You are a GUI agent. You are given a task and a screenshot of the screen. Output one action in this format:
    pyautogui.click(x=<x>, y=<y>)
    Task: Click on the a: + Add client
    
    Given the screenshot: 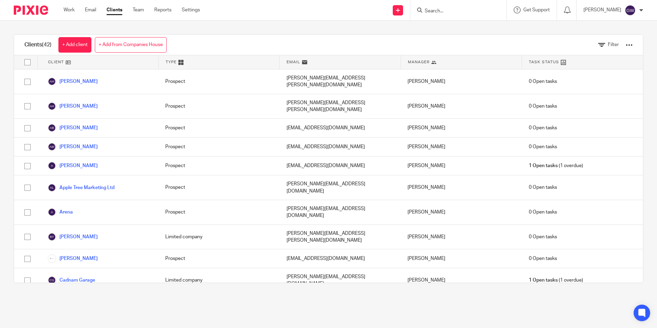 What is the action you would take?
    pyautogui.click(x=75, y=45)
    